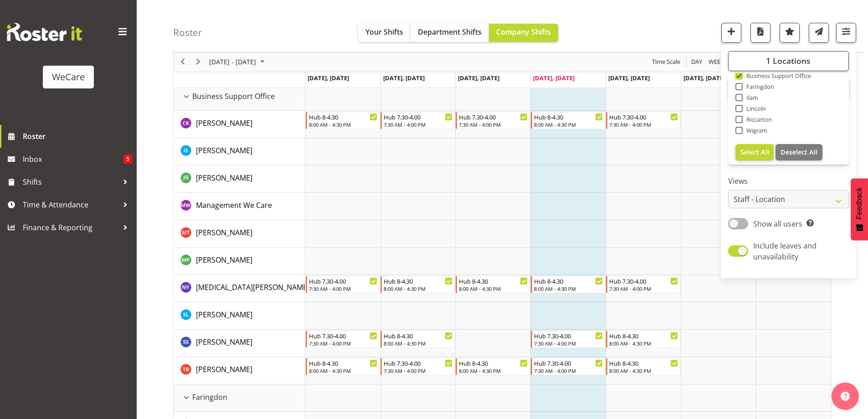 The image size is (868, 419). Describe the element at coordinates (418, 120) in the screenshot. I see `div: Chloe Kim"s event - Hub 7.30-4.00 Begin From Tuesday, September 9, 2025 at 7:30:00 AM GMT+12:00 E...` at that location.